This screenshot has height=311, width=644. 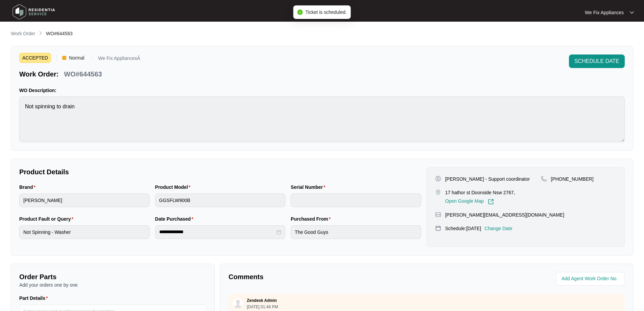 I want to click on p: We Fix AppliancesÂ, so click(x=119, y=59).